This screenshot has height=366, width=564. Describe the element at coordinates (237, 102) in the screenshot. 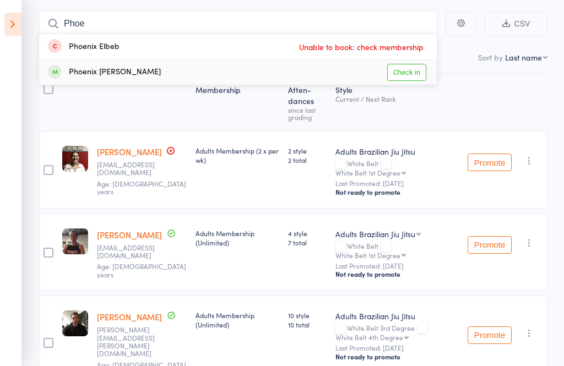

I see `div: Membership` at that location.